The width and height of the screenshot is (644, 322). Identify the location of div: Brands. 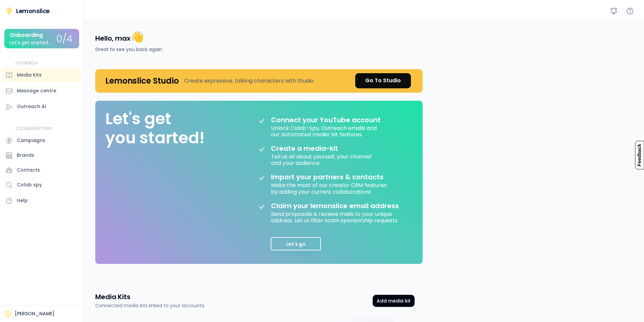
(26, 155).